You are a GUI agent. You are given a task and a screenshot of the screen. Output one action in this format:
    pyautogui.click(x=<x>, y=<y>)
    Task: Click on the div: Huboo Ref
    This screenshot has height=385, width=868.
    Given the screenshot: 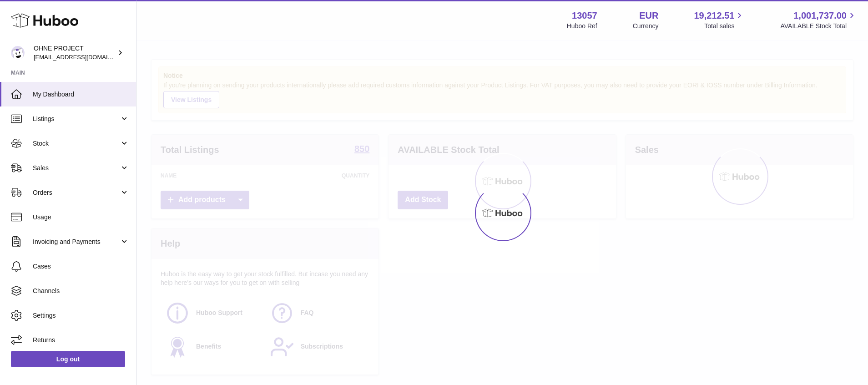 What is the action you would take?
    pyautogui.click(x=582, y=26)
    